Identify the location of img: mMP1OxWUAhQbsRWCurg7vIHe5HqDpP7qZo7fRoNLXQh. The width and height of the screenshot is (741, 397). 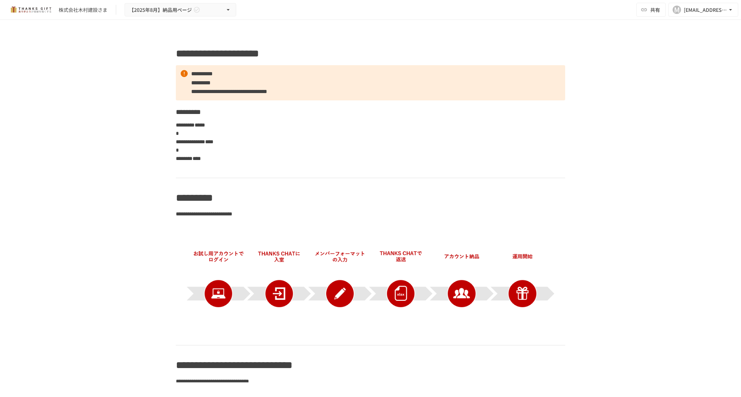
(31, 10).